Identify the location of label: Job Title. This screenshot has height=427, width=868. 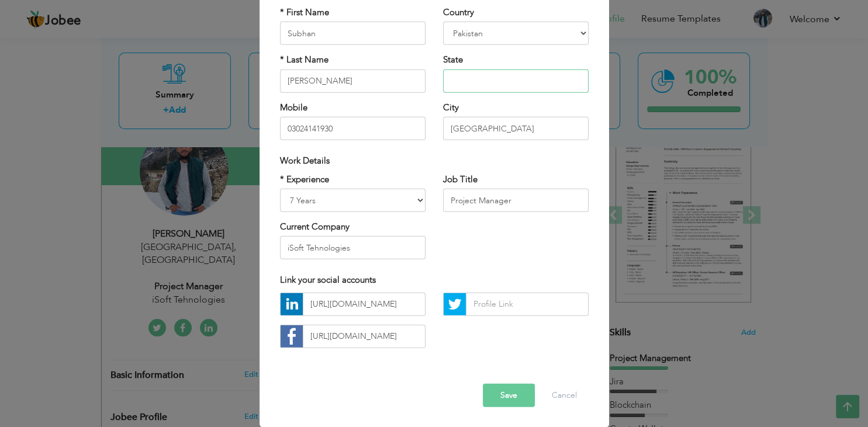
(460, 178).